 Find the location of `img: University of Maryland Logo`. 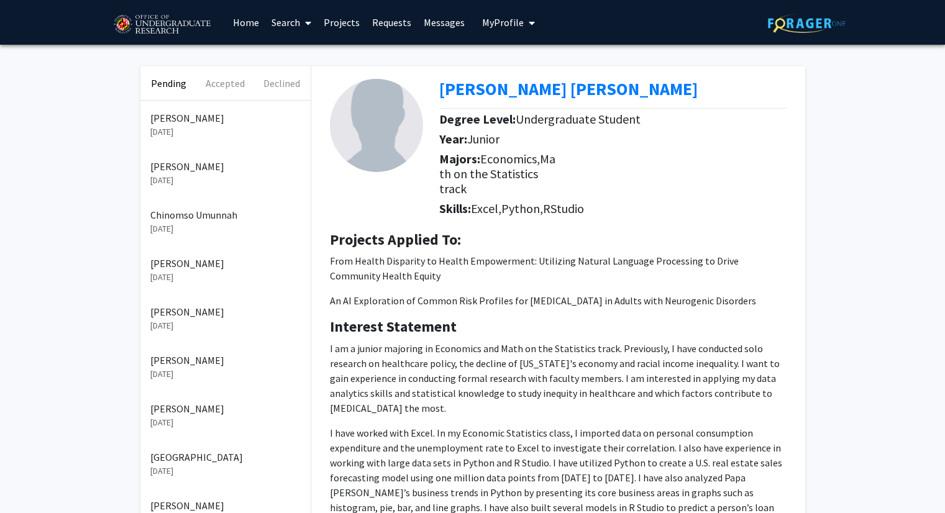

img: University of Maryland Logo is located at coordinates (162, 25).